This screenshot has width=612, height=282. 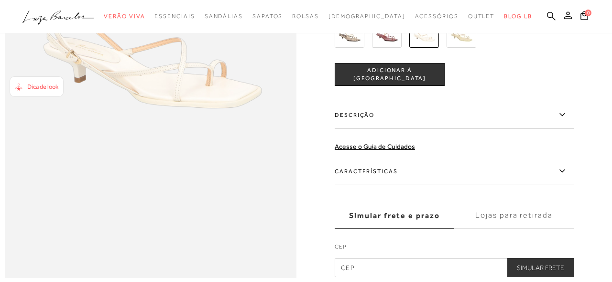 I want to click on span: BLOG LB, so click(x=518, y=16).